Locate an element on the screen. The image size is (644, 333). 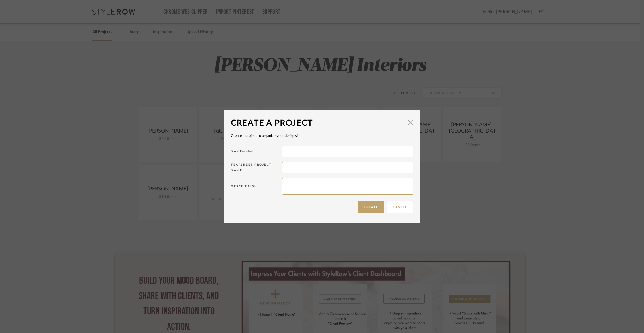
button: Create is located at coordinates (371, 207).